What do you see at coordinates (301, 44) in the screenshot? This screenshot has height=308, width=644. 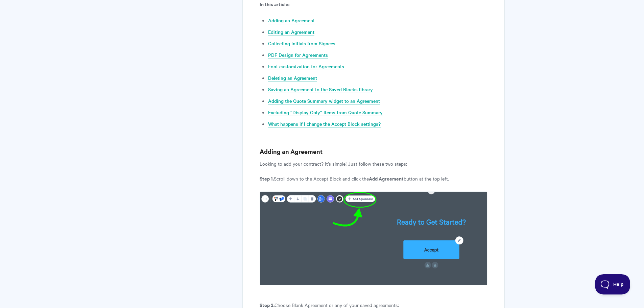 I see `a: Collecting Initials from Signees` at bounding box center [301, 44].